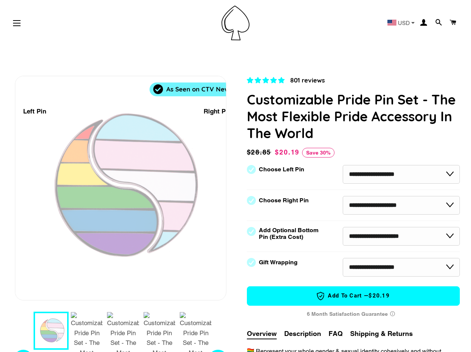 The width and height of the screenshot is (471, 352). What do you see at coordinates (284, 200) in the screenshot?
I see `label: Choose Right Pin` at bounding box center [284, 200].